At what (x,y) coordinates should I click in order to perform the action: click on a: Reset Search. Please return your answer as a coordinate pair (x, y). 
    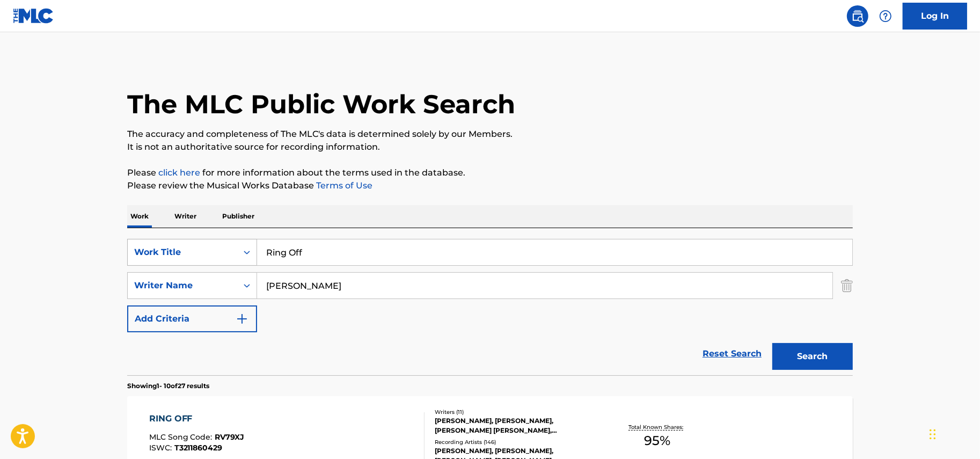
    Looking at the image, I should click on (732, 354).